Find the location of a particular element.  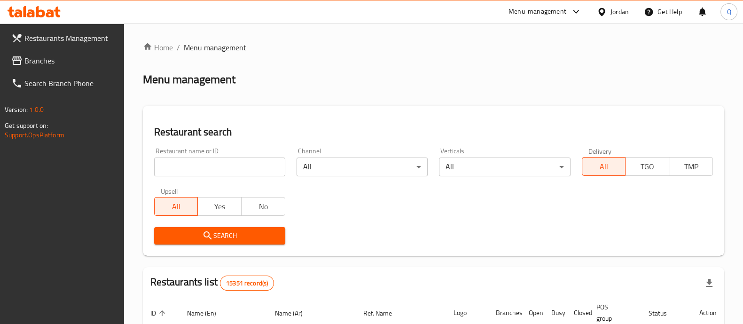

span: 1.0.0 is located at coordinates (36, 110).